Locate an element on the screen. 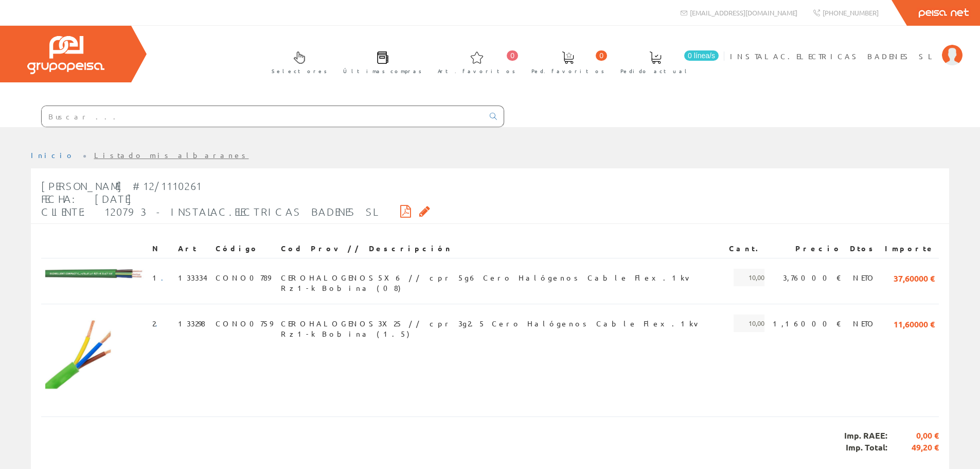 This screenshot has width=980, height=469. span: 133334 is located at coordinates (192, 277).